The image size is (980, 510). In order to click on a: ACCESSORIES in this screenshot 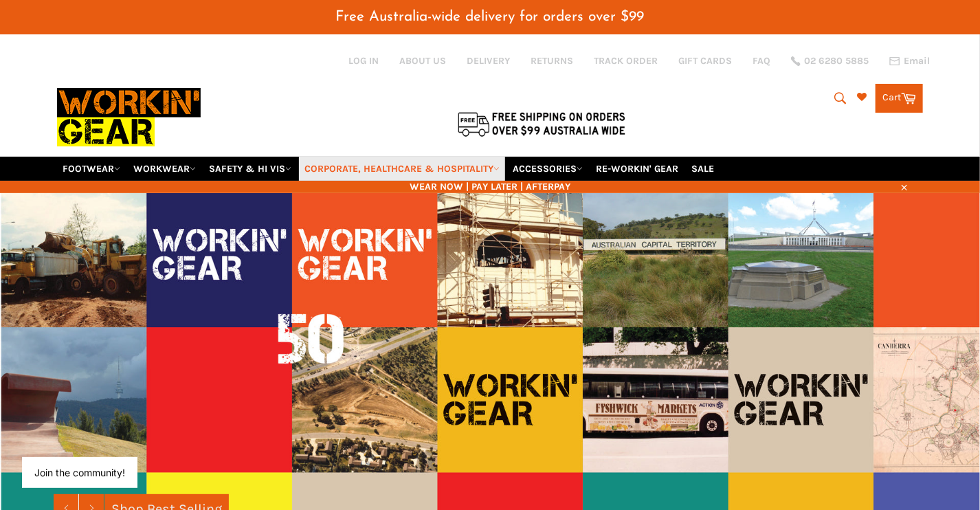, I will do `click(548, 169)`.